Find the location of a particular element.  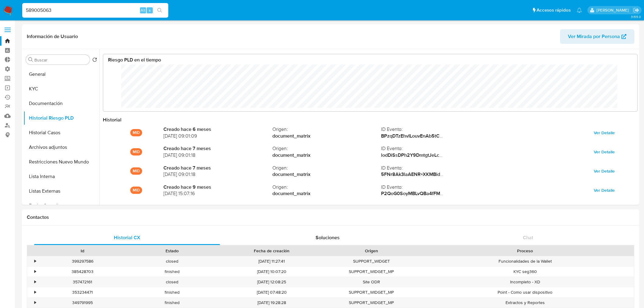

div: Origen is located at coordinates (371, 250).